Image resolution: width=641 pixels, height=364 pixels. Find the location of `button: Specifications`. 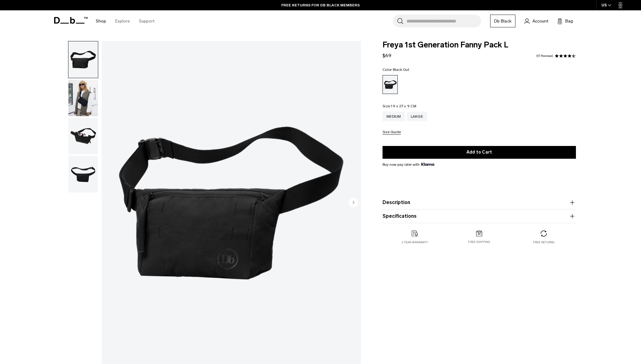

button: Specifications is located at coordinates (479, 216).